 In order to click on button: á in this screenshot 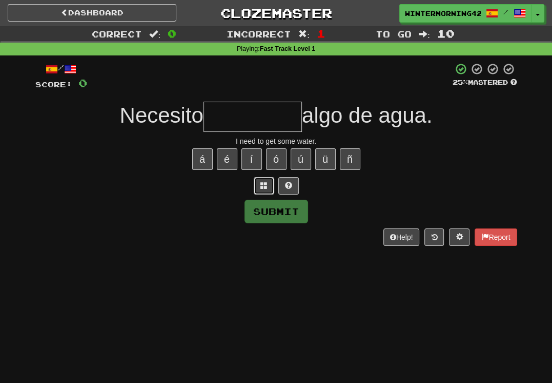, I will do `click(203, 159)`.